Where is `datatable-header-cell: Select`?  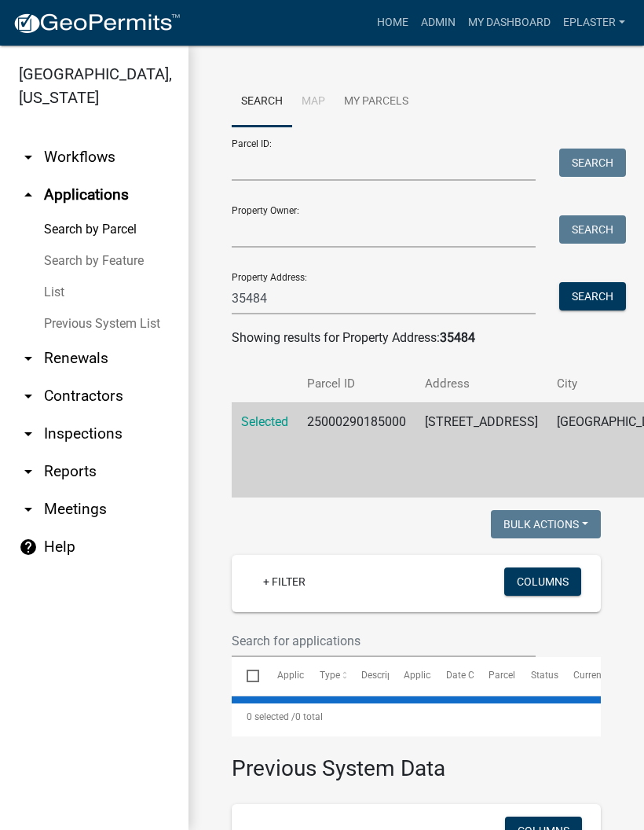
datatable-header-cell: Select is located at coordinates (247, 676).